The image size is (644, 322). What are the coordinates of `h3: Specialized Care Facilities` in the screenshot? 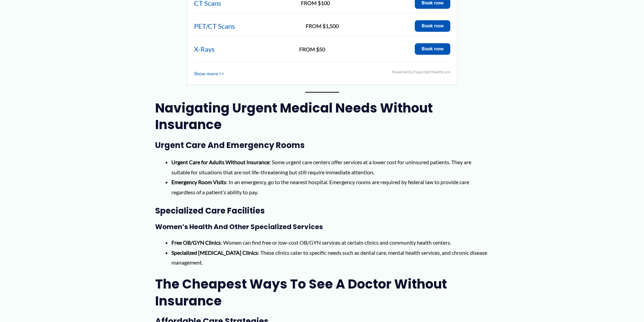 It's located at (322, 211).